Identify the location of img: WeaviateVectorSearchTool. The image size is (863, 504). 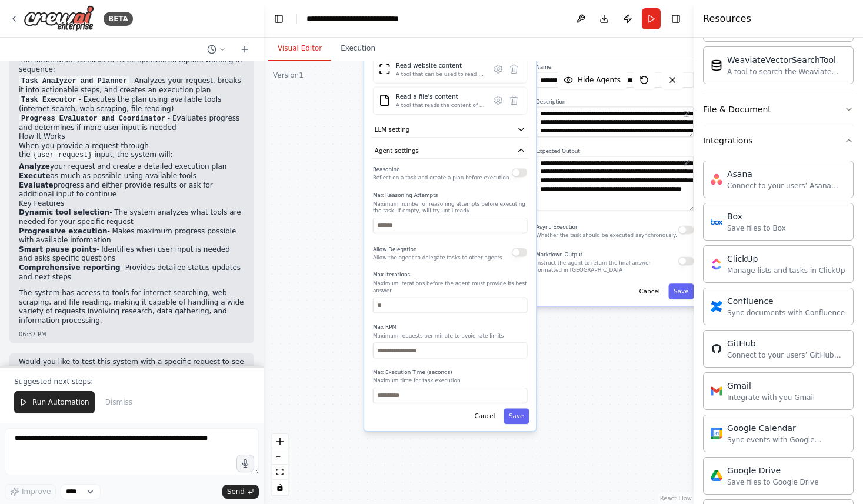
(717, 66).